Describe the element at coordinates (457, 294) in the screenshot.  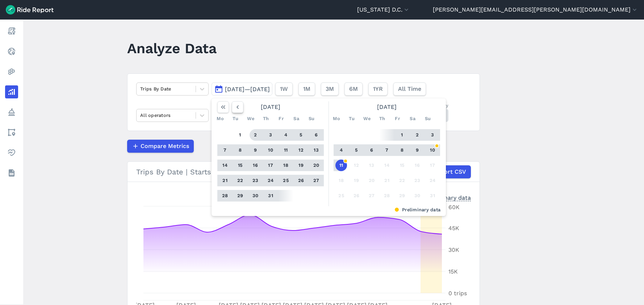
I see `tspan: 0 trips` at that location.